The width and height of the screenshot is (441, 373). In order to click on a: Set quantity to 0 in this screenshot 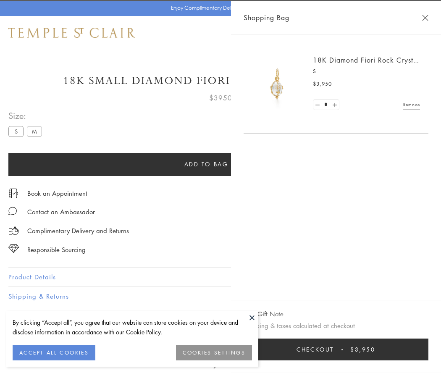, I will do `click(317, 105)`.